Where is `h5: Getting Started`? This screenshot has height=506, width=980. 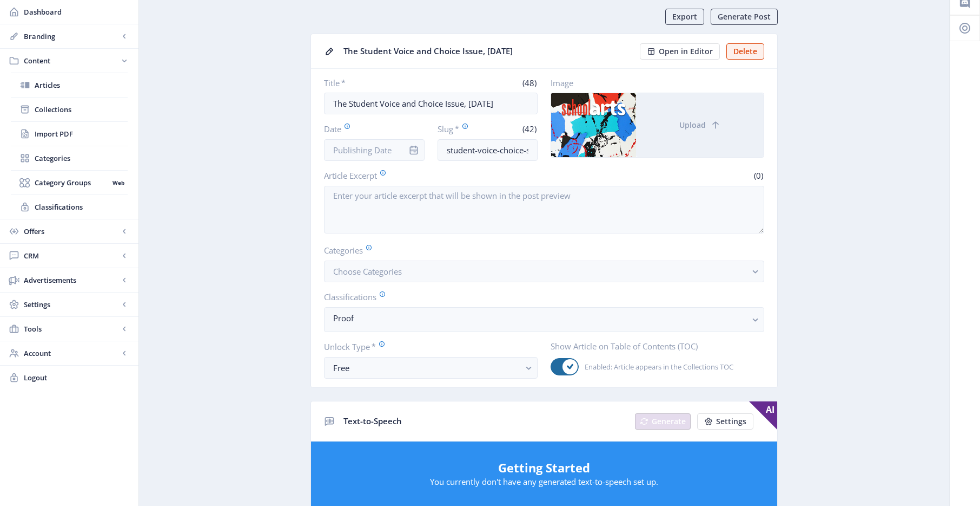 h5: Getting Started is located at coordinates (544, 467).